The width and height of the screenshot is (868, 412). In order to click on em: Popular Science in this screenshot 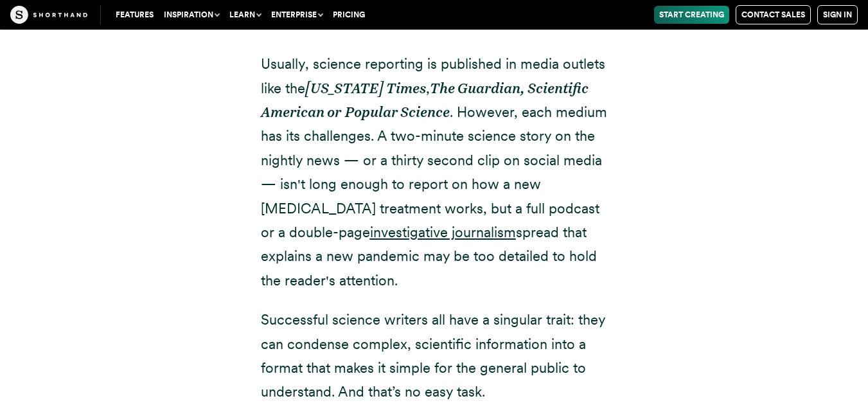, I will do `click(397, 112)`.